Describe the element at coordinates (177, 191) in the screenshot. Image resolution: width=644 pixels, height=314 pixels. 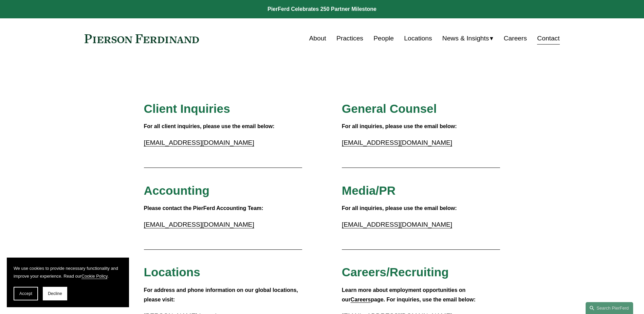
I see `span: Accounting` at that location.